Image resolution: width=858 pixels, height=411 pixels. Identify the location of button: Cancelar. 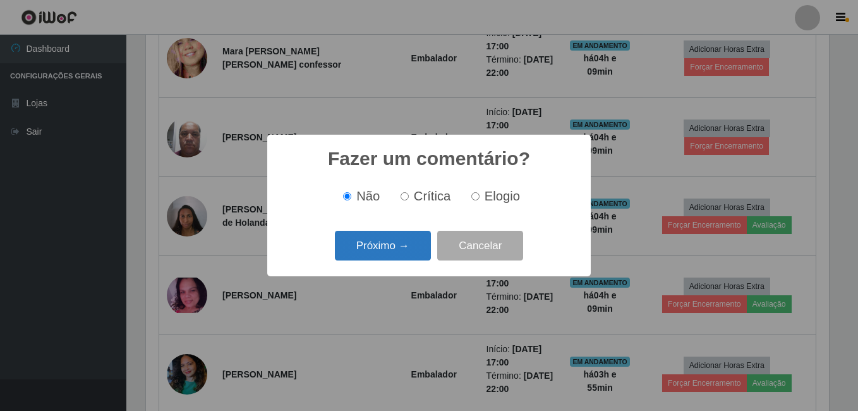
(480, 245).